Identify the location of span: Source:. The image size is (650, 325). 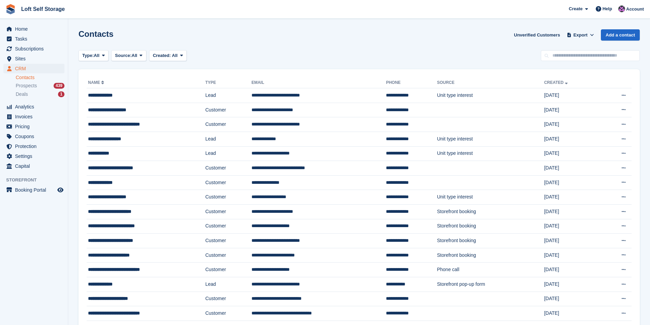
(123, 56).